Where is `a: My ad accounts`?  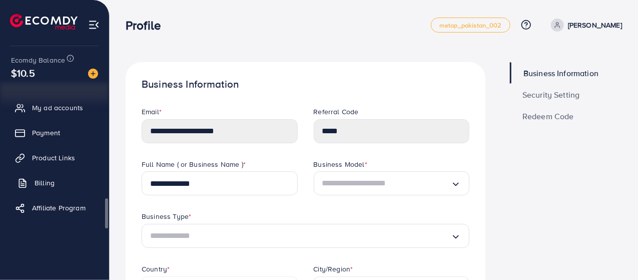
a: My ad accounts is located at coordinates (55, 108).